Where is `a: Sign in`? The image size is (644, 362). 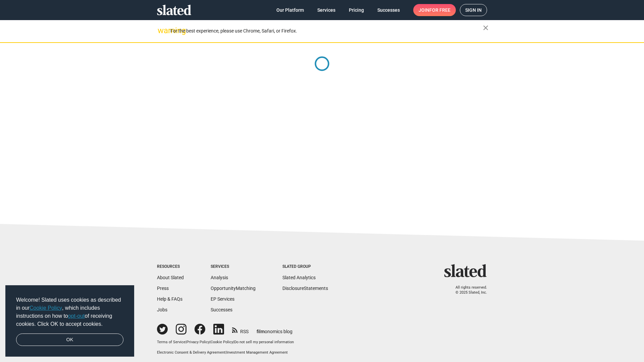
a: Sign in is located at coordinates (474, 10).